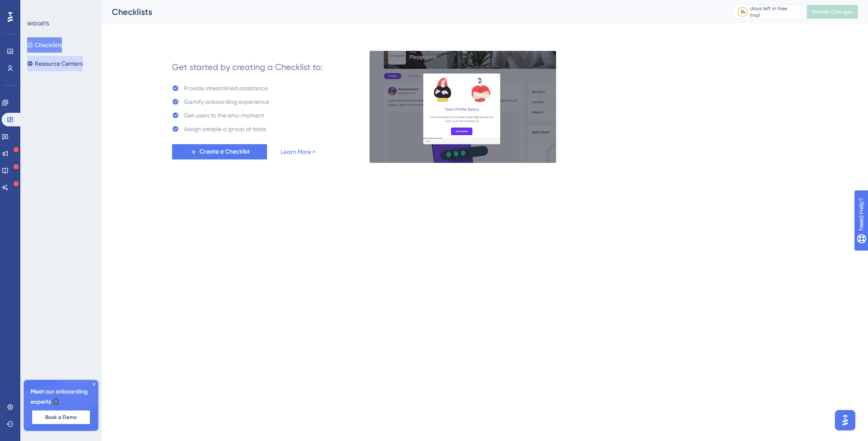 The image size is (868, 441). Describe the element at coordinates (832, 12) in the screenshot. I see `span: Publish Changes` at that location.